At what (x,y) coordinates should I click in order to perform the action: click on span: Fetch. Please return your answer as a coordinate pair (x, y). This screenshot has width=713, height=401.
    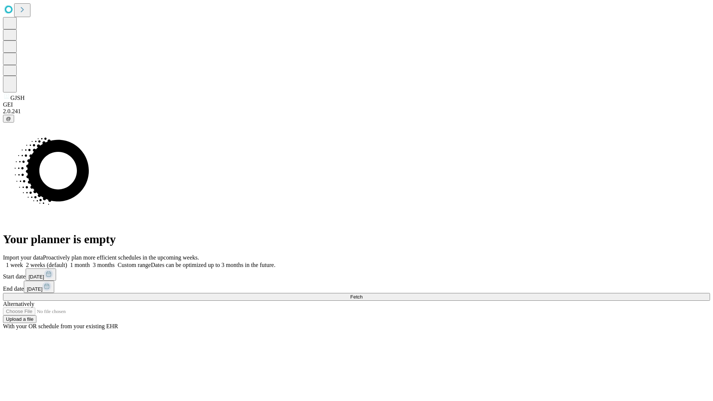
    Looking at the image, I should click on (356, 297).